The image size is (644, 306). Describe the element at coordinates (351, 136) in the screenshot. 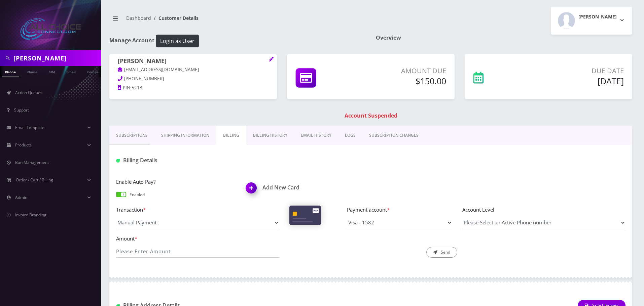

I see `a: LOGS` at that location.